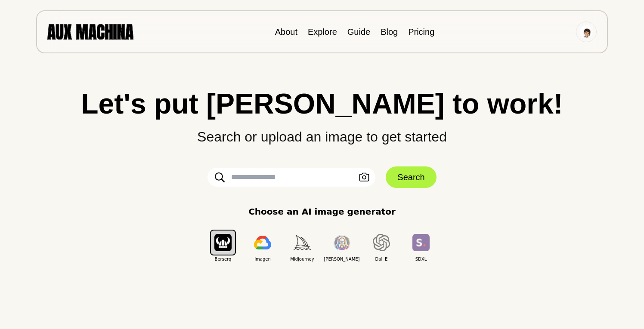 Image resolution: width=644 pixels, height=329 pixels. Describe the element at coordinates (587, 32) in the screenshot. I see `img: Avatar` at that location.